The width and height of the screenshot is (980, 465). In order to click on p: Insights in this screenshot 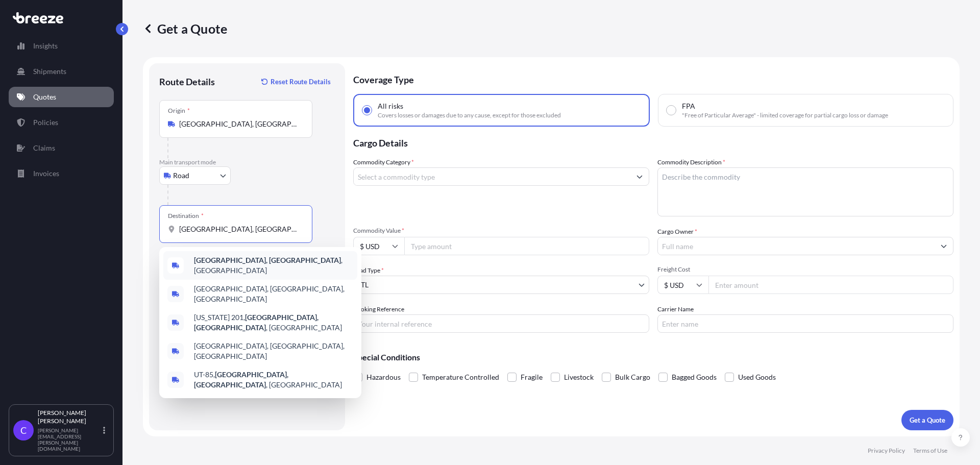, I will do `click(46, 46)`.